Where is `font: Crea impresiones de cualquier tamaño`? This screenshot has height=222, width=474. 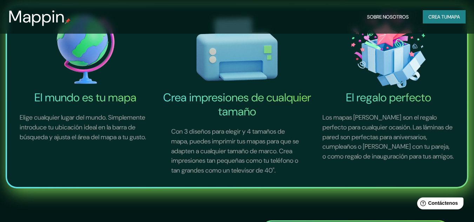
font: Crea impresiones de cualquier tamaño is located at coordinates (237, 105).